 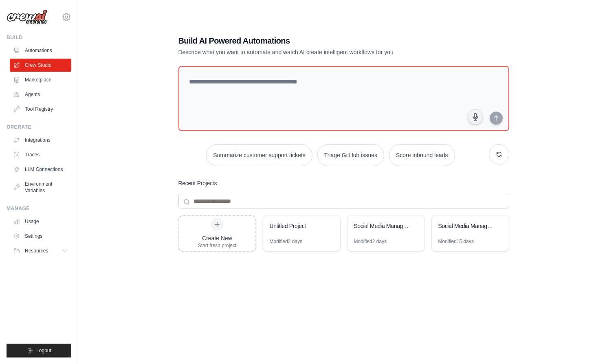 I want to click on button: Summarize customer support tickets, so click(x=259, y=155).